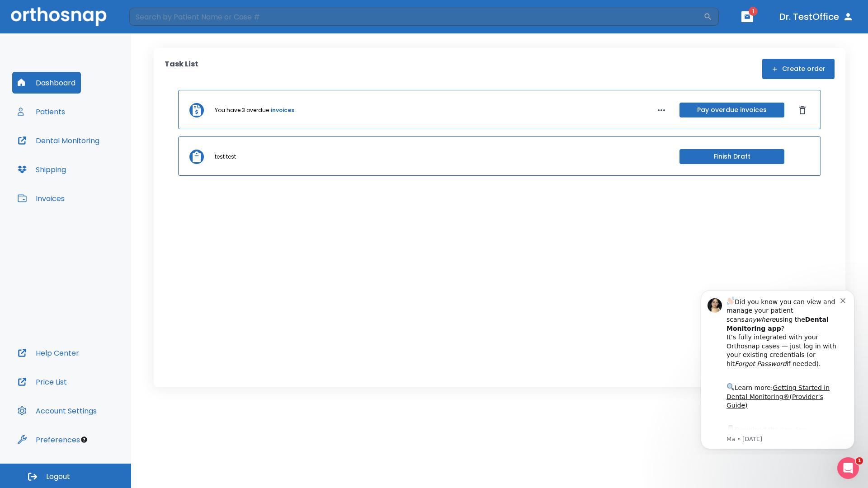 The height and width of the screenshot is (488, 868). I want to click on div: Download the app: | ​ Let us know if you need help getting started!, so click(97, 165).